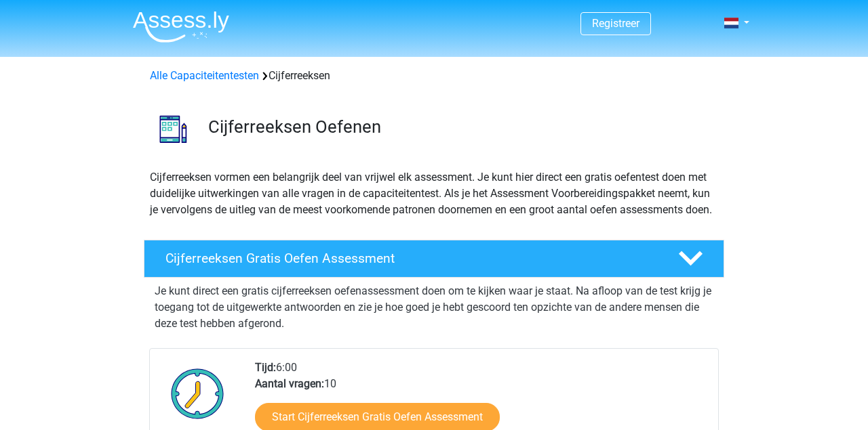  I want to click on a: Cijferreeksen Gratis Oefen Assessment, so click(434, 259).